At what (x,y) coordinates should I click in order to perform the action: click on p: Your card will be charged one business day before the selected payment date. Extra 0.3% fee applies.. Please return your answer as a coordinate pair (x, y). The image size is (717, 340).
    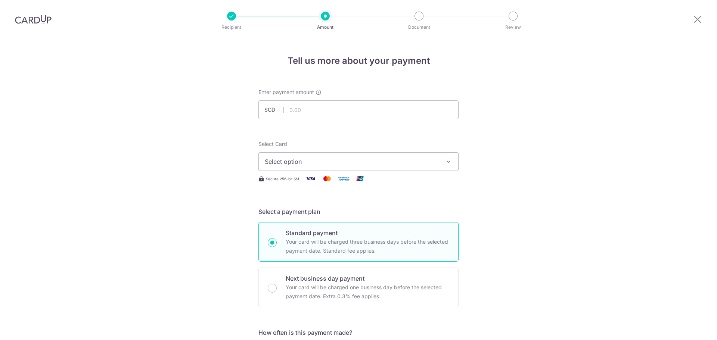
    Looking at the image, I should click on (368, 292).